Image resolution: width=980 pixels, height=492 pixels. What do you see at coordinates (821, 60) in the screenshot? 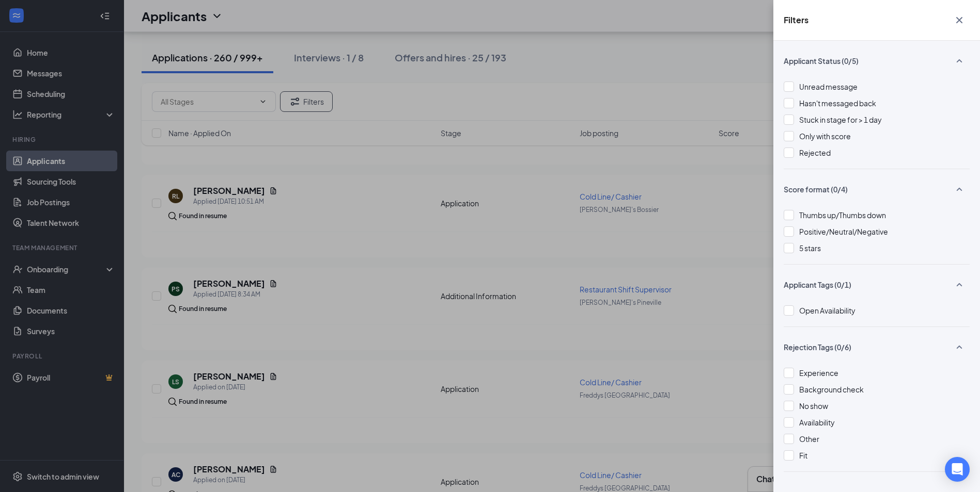
I see `span: Applicant Status (0/5)` at bounding box center [821, 60].